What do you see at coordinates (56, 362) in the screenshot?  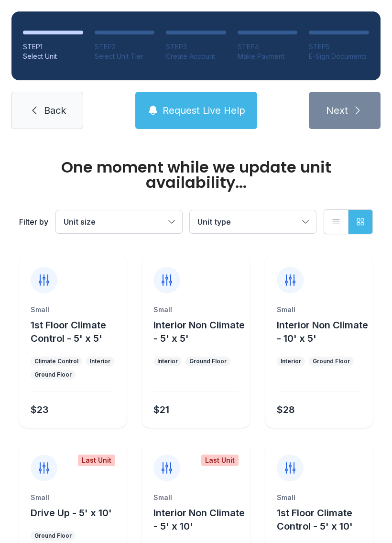 I see `div: Climate Control` at bounding box center [56, 362].